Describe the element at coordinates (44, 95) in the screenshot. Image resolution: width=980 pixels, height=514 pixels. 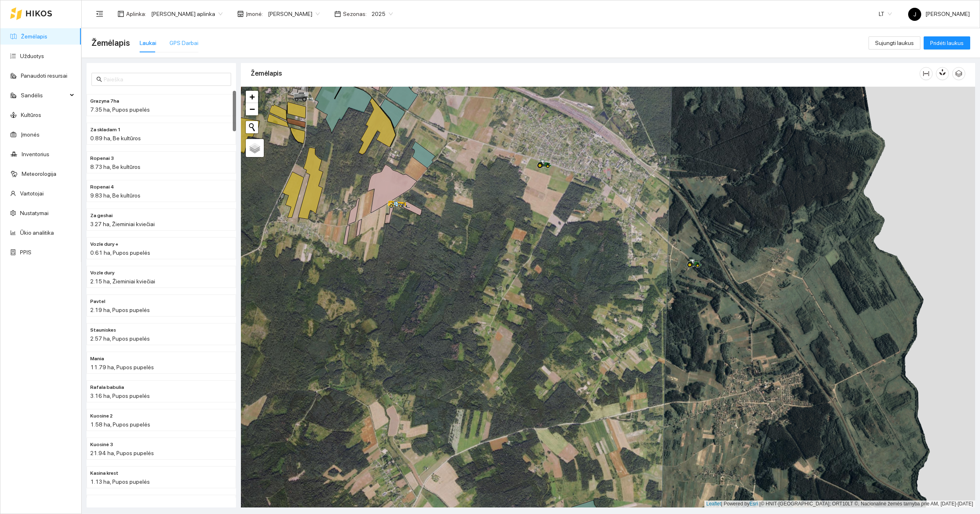
I see `span: Sandėlis` at that location.